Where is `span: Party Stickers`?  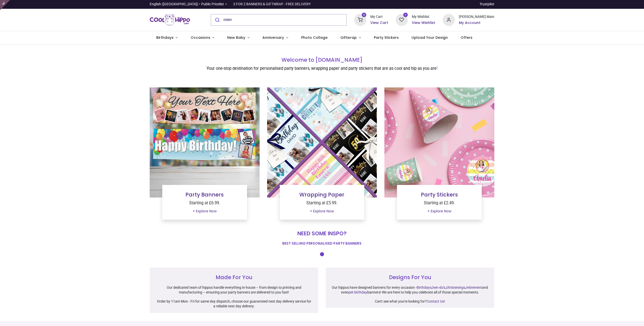
span: Party Stickers is located at coordinates (386, 37).